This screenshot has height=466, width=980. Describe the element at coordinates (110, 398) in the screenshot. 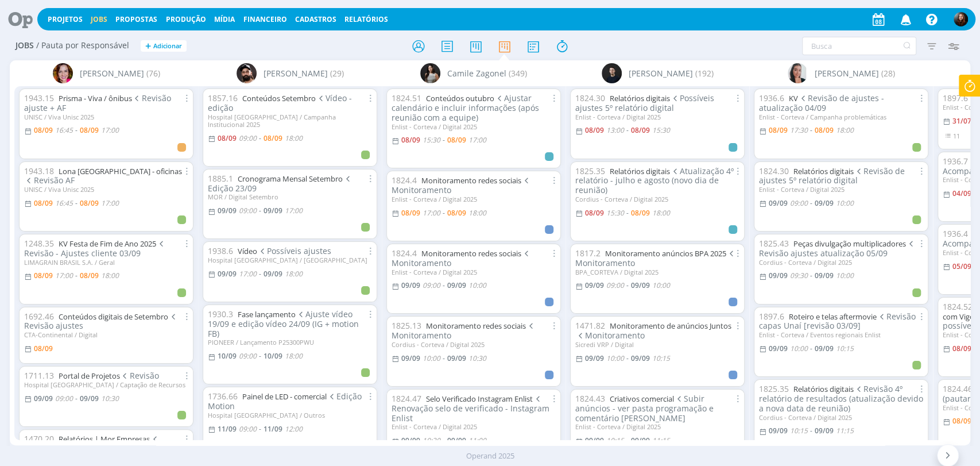

I see `10:30` at that location.